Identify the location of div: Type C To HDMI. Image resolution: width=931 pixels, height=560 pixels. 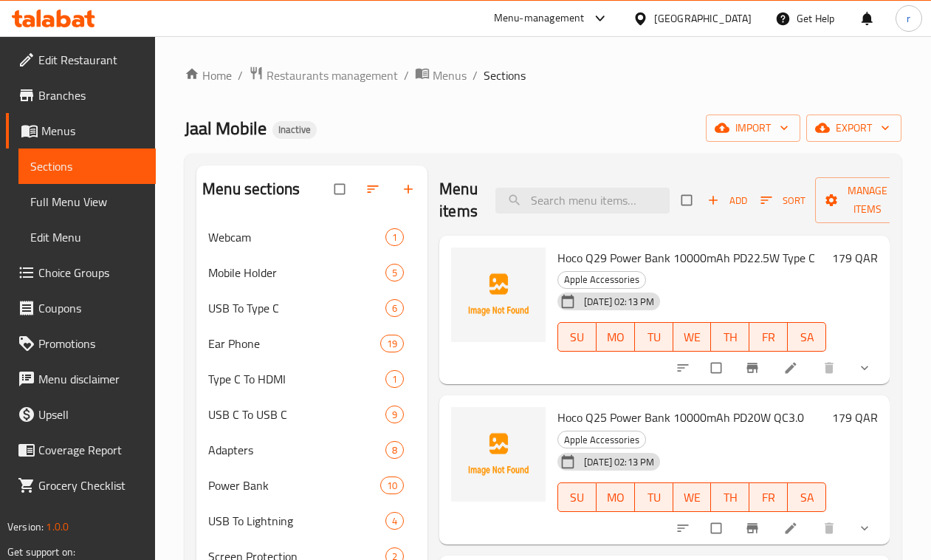
(297, 379).